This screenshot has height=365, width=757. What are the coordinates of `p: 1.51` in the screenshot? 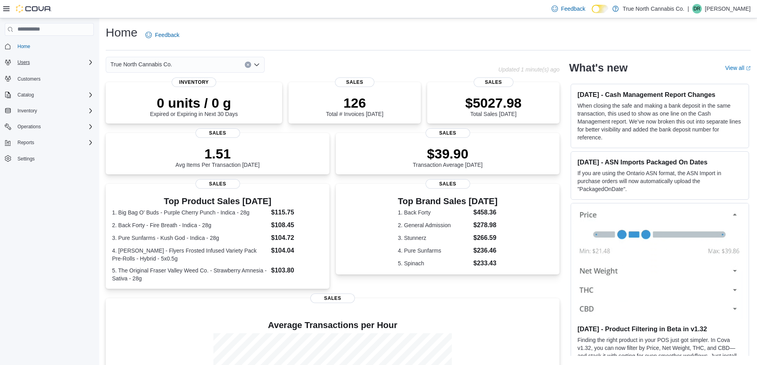 It's located at (218, 154).